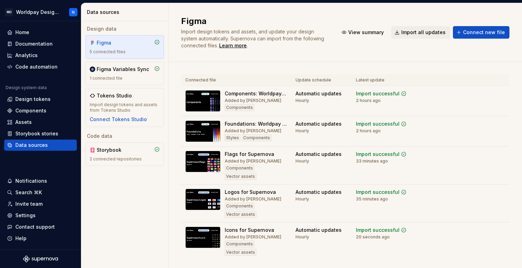  I want to click on div: Storybook stories, so click(37, 134).